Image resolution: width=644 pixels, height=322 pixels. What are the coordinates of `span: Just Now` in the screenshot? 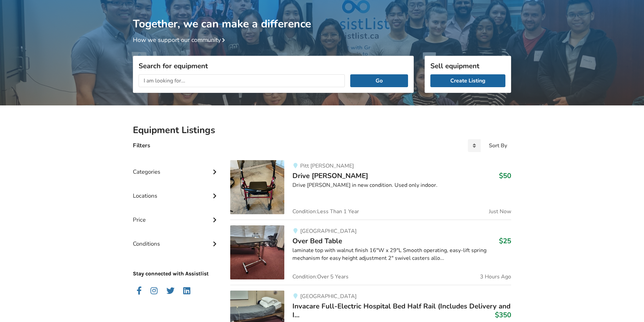 It's located at (500, 211).